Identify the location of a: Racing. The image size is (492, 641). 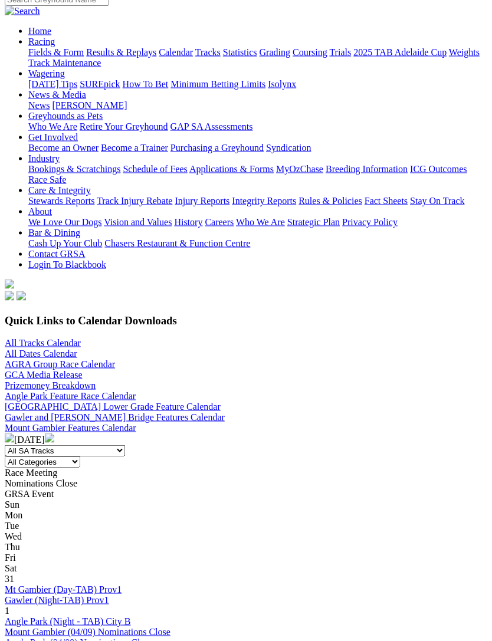
(41, 41).